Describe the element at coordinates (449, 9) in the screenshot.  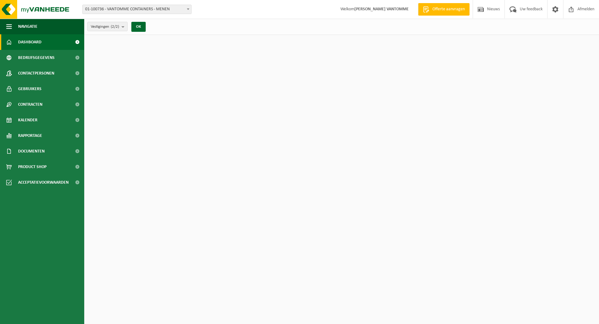
I see `span: Offerte aanvragen` at that location.